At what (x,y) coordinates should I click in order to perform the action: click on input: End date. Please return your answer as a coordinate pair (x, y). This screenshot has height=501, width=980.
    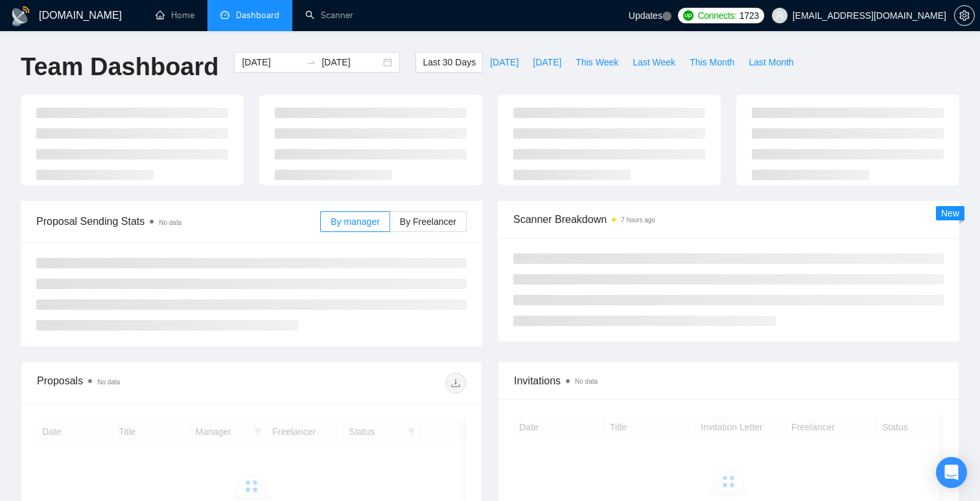
    Looking at the image, I should click on (350, 62).